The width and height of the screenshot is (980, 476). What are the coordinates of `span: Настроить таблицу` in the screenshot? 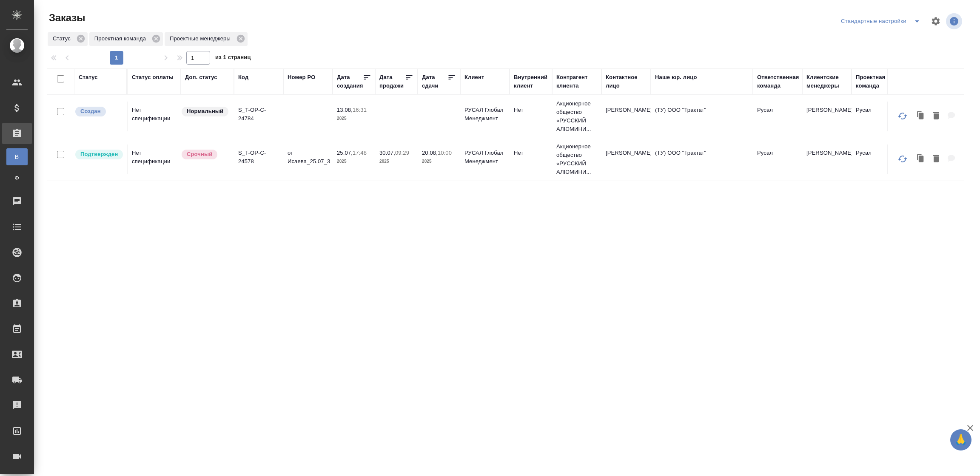 It's located at (935, 22).